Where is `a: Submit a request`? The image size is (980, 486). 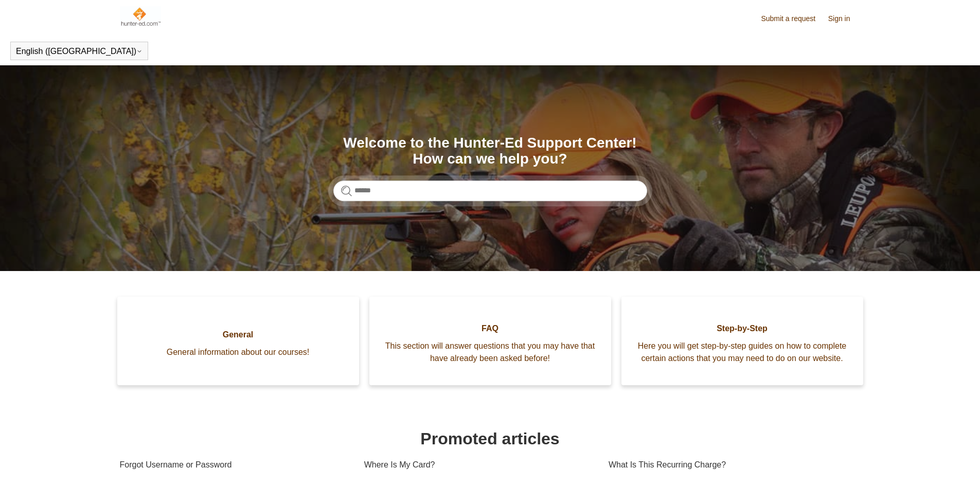
a: Submit a request is located at coordinates (794, 18).